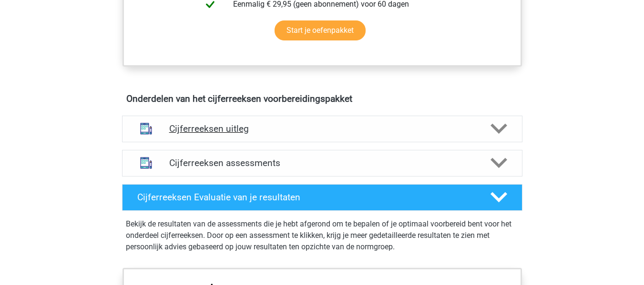 This screenshot has height=285, width=644. Describe the element at coordinates (323, 98) in the screenshot. I see `h4: Onderdelen van het cijferreeksen voorbereidingspakket` at that location.